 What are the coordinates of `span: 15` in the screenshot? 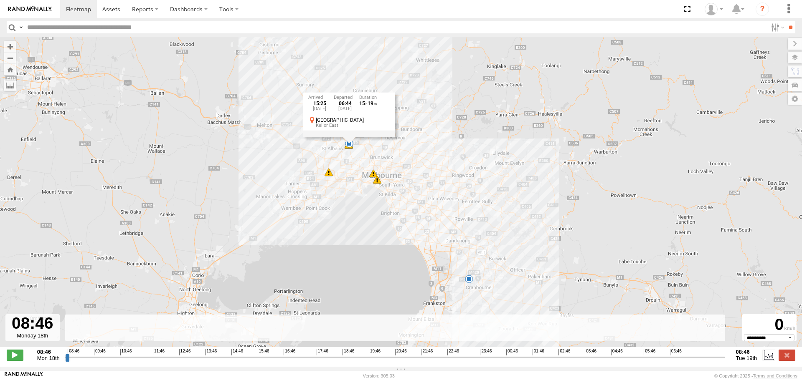 It's located at (363, 104).